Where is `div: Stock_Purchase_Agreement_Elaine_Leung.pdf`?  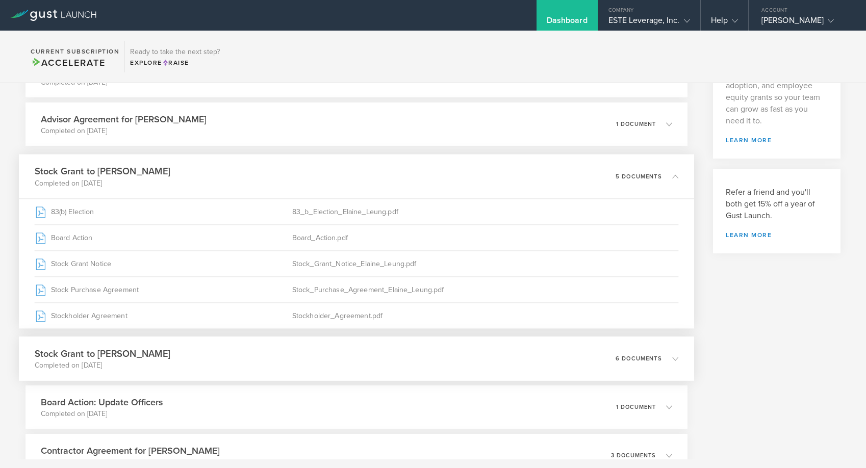
div: Stock_Purchase_Agreement_Elaine_Leung.pdf is located at coordinates (485, 290).